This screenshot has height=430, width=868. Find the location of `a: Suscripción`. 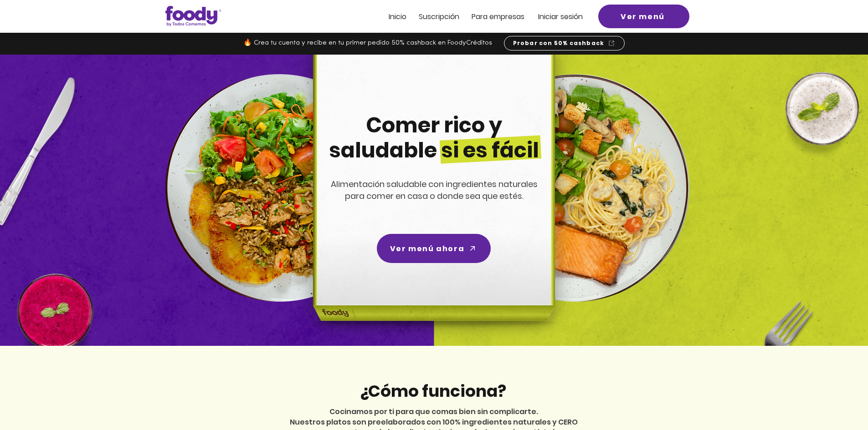

a: Suscripción is located at coordinates (439, 16).